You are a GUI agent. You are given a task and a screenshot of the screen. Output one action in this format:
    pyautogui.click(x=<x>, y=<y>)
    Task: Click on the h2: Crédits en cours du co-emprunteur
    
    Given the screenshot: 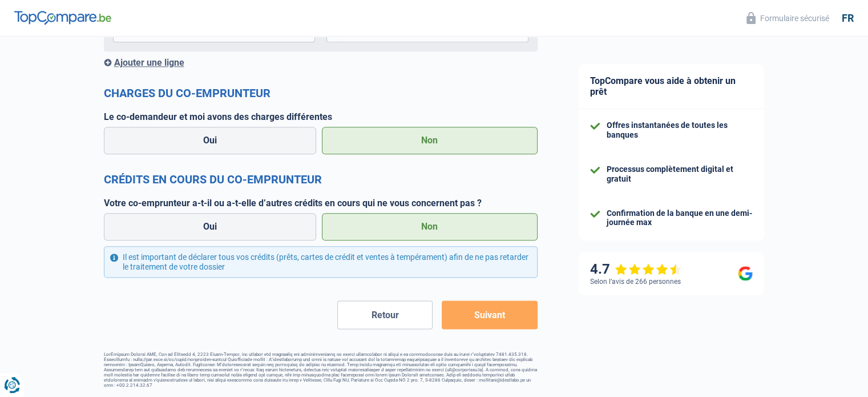 What is the action you would take?
    pyautogui.click(x=321, y=179)
    